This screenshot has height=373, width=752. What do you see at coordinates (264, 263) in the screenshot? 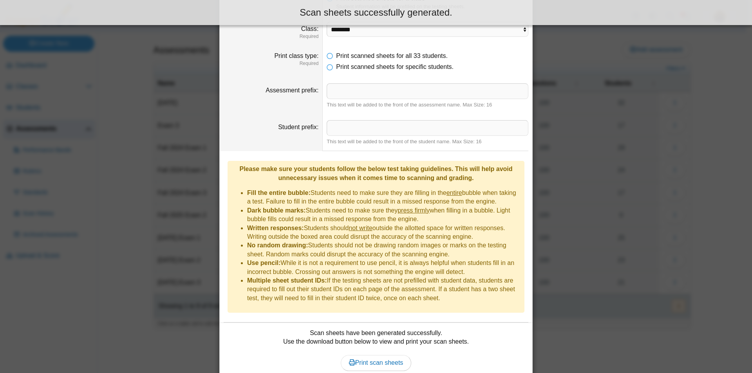
I see `b: Use pencil:` at bounding box center [264, 263].